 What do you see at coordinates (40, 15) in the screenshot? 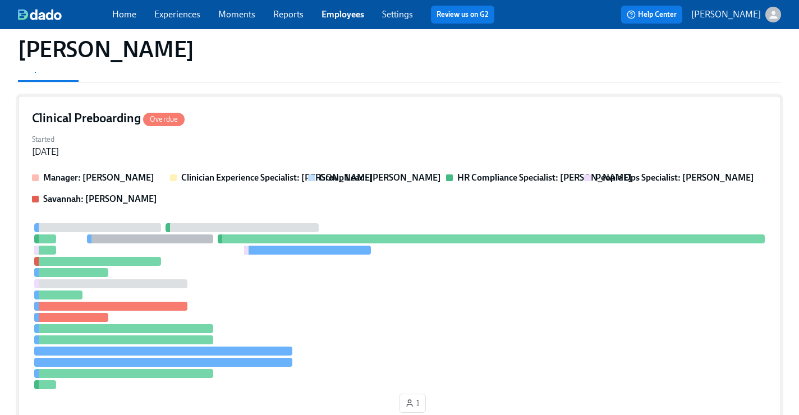
I see `img: dado` at bounding box center [40, 15].